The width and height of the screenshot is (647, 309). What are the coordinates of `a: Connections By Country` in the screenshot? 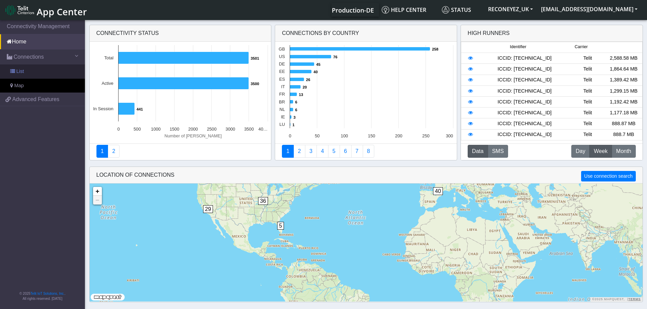 It's located at (288, 152).